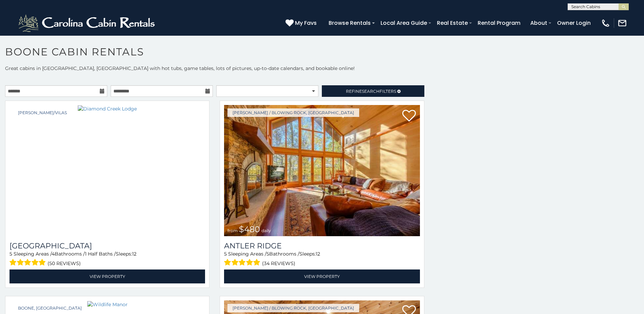  What do you see at coordinates (606, 23) in the screenshot?
I see `img: phone-regular-white.png` at bounding box center [606, 23].